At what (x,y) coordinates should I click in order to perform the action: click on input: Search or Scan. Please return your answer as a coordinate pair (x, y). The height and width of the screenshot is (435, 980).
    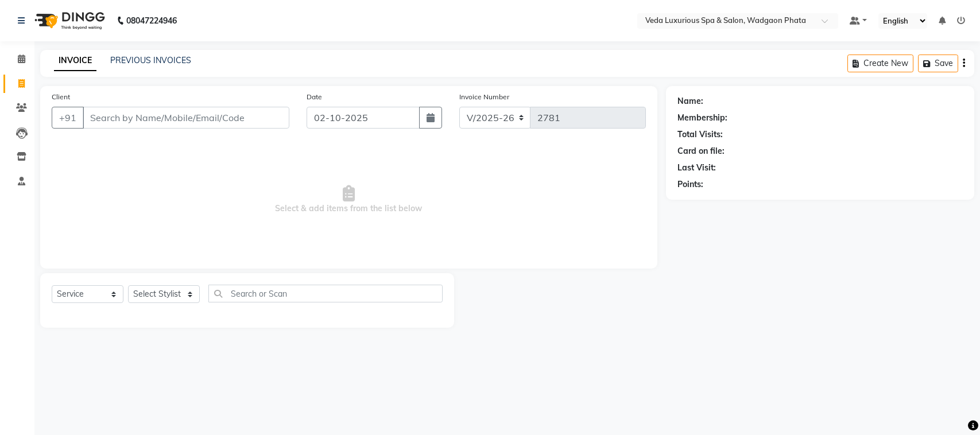
    Looking at the image, I should click on (325, 293).